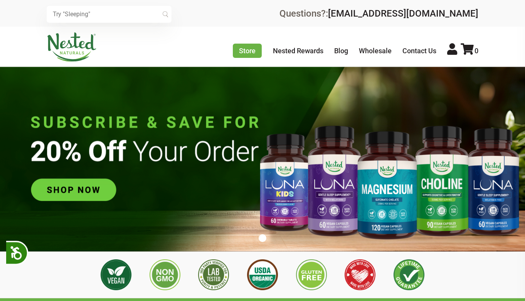 The width and height of the screenshot is (525, 301). Describe the element at coordinates (360, 275) in the screenshot. I see `img: Made with Love` at that location.